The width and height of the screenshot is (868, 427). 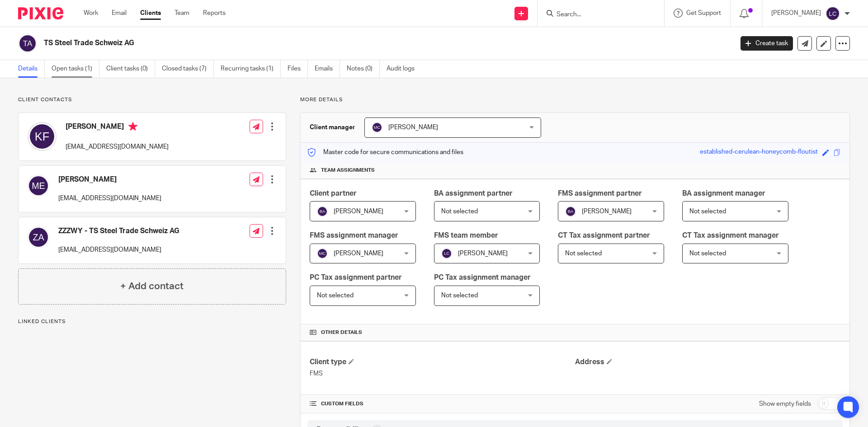 I want to click on span: BA assignment manager, so click(x=724, y=194).